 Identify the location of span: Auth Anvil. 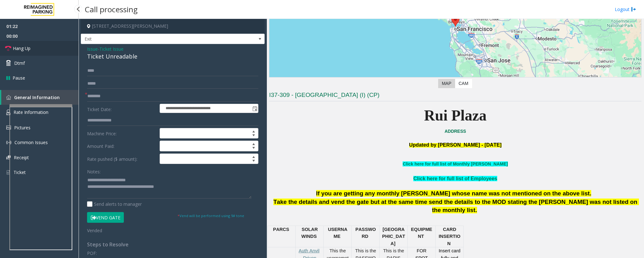
(309, 251).